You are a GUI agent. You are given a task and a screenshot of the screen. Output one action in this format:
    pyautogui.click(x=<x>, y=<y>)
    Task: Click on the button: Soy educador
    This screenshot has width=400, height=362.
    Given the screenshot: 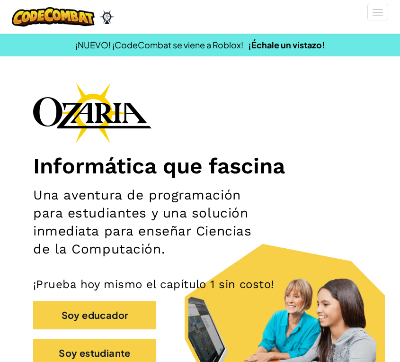 What is the action you would take?
    pyautogui.click(x=95, y=315)
    